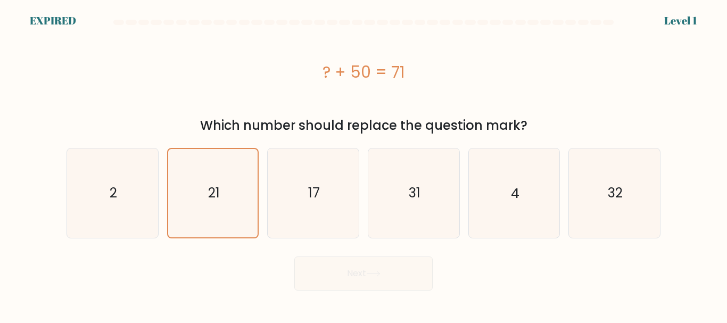  Describe the element at coordinates (415, 193) in the screenshot. I see `text: 31` at that location.